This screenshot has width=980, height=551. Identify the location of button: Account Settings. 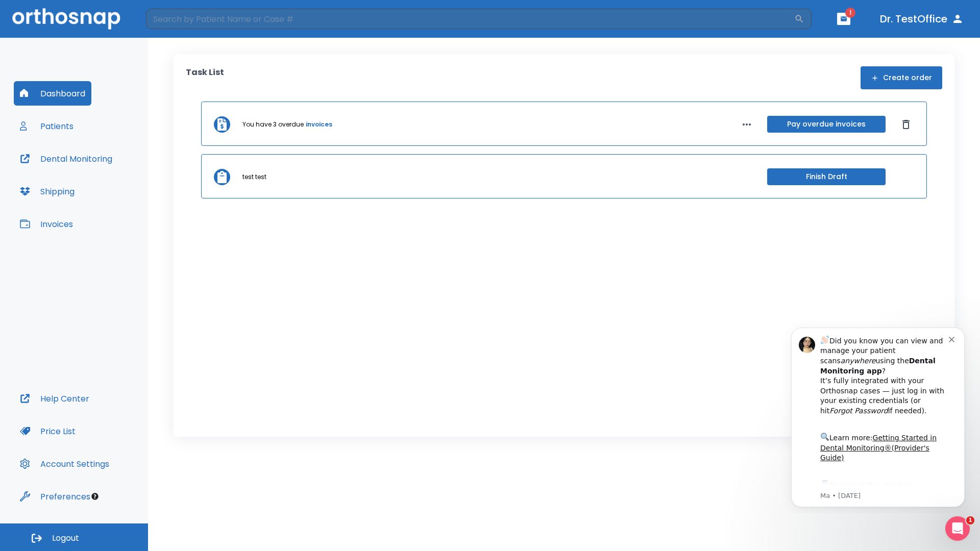
(65, 464).